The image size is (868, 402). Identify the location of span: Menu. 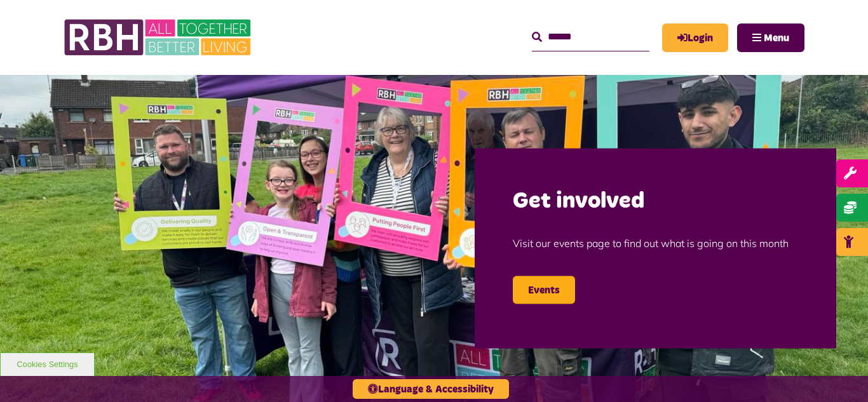
(777, 38).